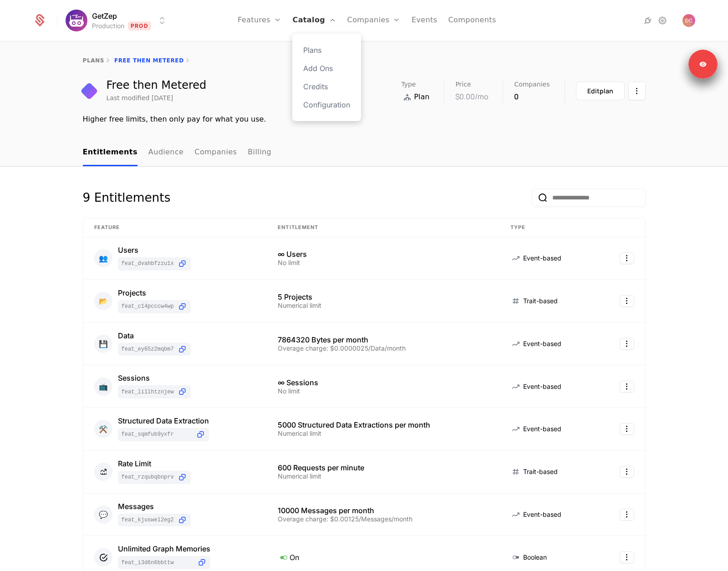  Describe the element at coordinates (118, 21) in the screenshot. I see `button: Select environment` at that location.